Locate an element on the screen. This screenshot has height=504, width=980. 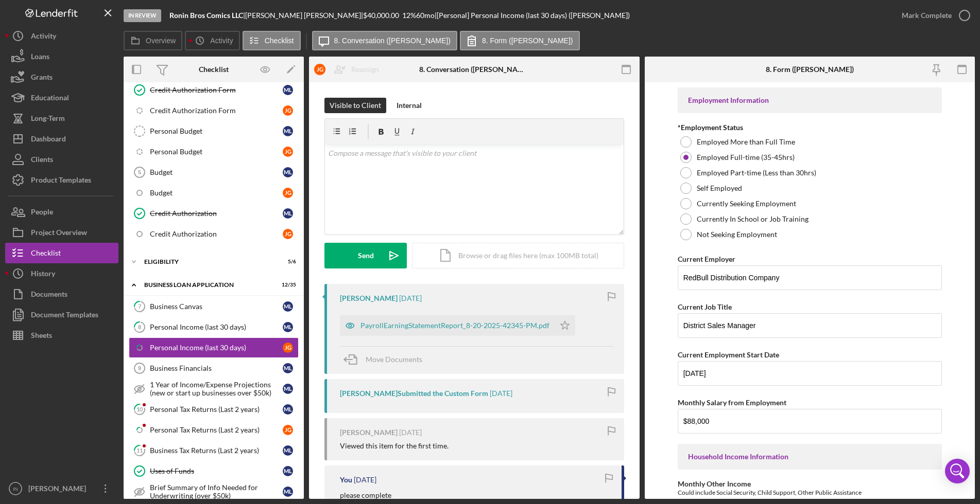
a: 8Personal Income (last 30 days)ML is located at coordinates (214, 327).